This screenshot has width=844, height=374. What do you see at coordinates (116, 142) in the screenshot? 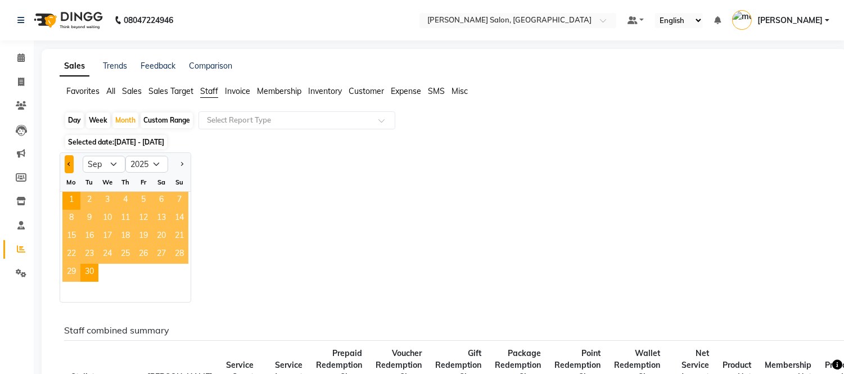
I see `span: Selected date:` at bounding box center [116, 142].